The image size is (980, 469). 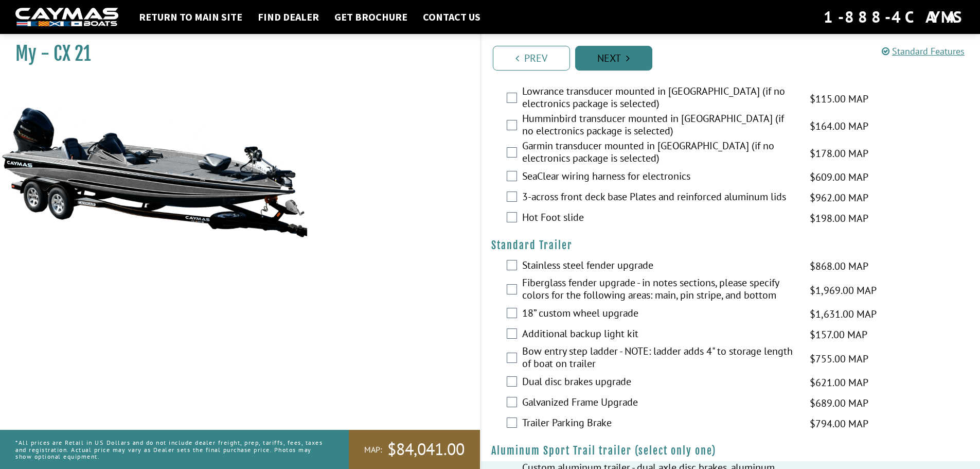 What do you see at coordinates (838, 335) in the screenshot?
I see `span: $157.00 MAP` at bounding box center [838, 335].